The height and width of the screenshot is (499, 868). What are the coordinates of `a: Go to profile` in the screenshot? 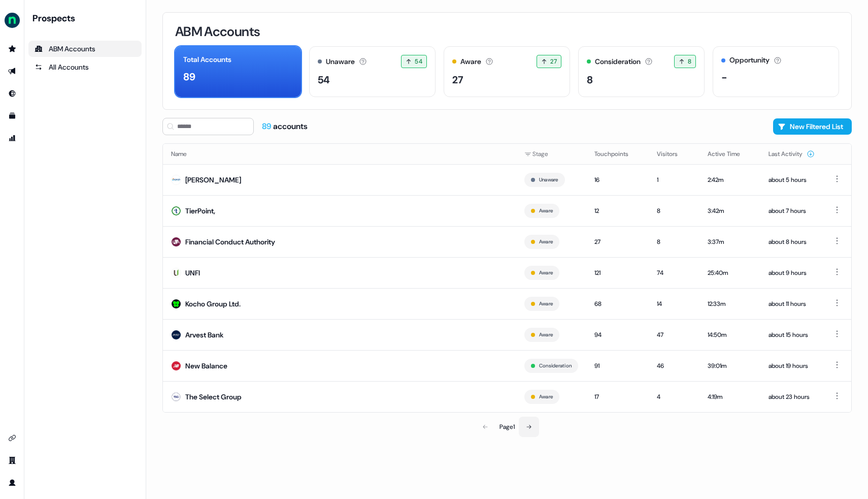 It's located at (12, 482).